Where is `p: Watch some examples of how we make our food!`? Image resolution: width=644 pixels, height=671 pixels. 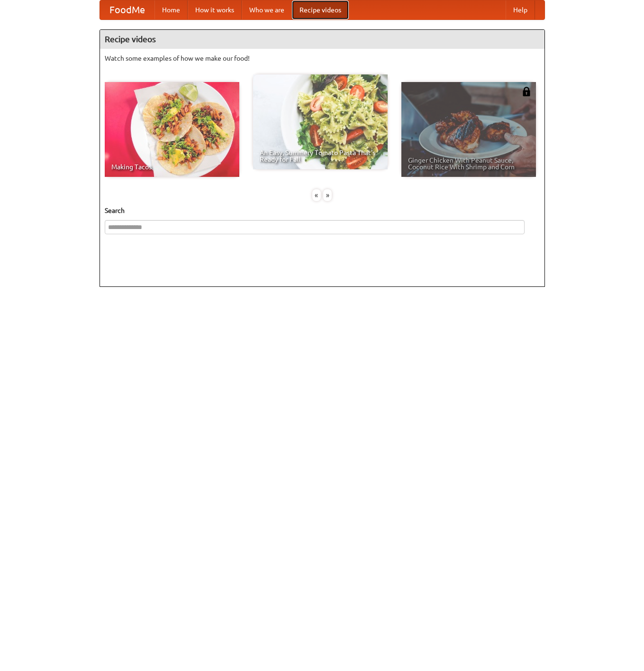 p: Watch some examples of how we make our food! is located at coordinates (322, 58).